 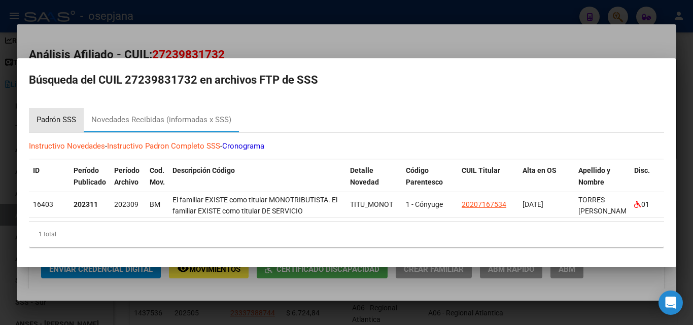 What do you see at coordinates (481, 171) in the screenshot?
I see `span: CUIL Titular` at bounding box center [481, 171].